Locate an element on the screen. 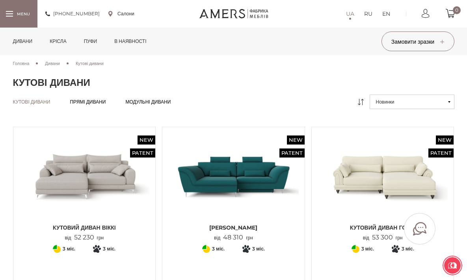 The image size is (467, 280). span: 0 is located at coordinates (457, 10).